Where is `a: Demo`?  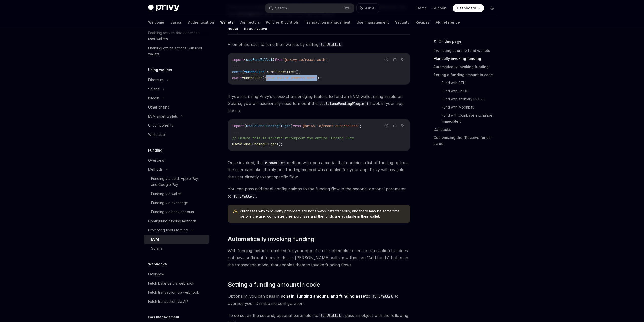 a: Demo is located at coordinates (421, 8).